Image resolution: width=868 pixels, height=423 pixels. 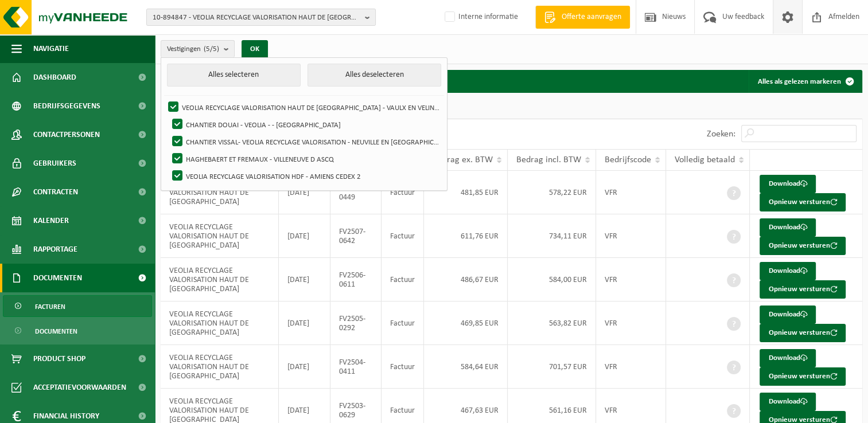 What do you see at coordinates (211, 49) in the screenshot?
I see `count: (5/5)` at bounding box center [211, 49].